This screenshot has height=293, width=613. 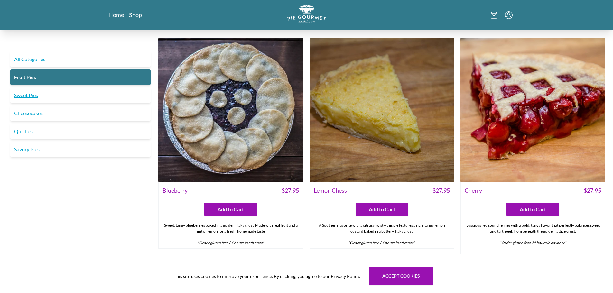 I want to click on div: Sweet, tangy blueberries baked in a golden, flaky crust. Made with real fruit and a hint of lemon..., so click(x=231, y=234).